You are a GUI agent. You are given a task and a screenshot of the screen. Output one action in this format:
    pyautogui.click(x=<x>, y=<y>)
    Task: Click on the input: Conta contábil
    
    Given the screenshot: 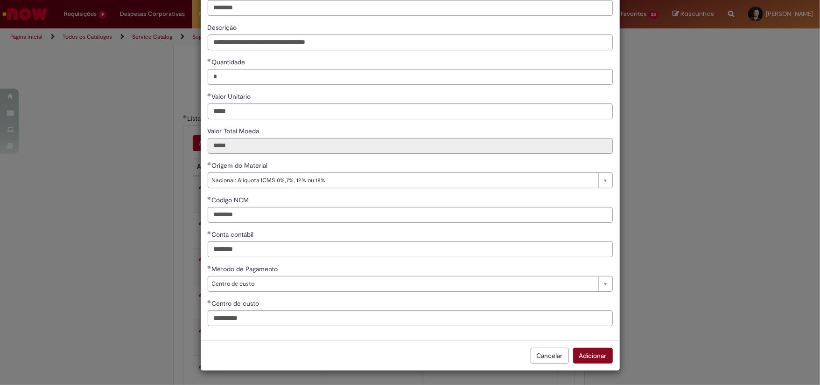 What is the action you would take?
    pyautogui.click(x=410, y=250)
    